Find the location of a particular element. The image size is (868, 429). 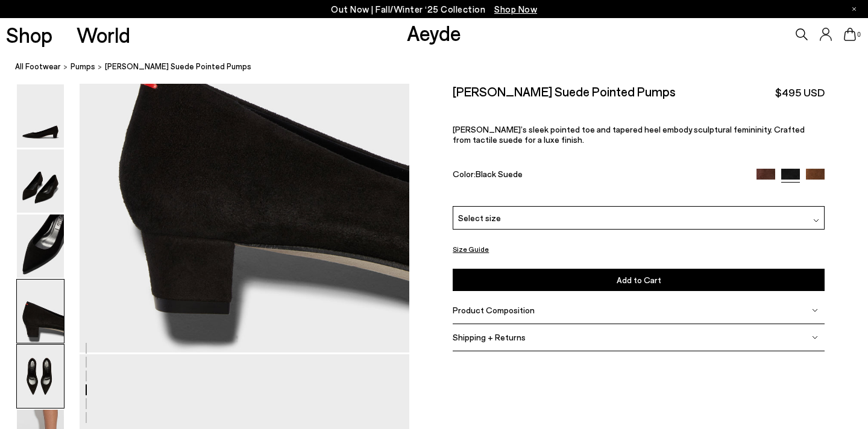

img: Judi Suede Pointed Pumps - Image 3 is located at coordinates (41, 246).